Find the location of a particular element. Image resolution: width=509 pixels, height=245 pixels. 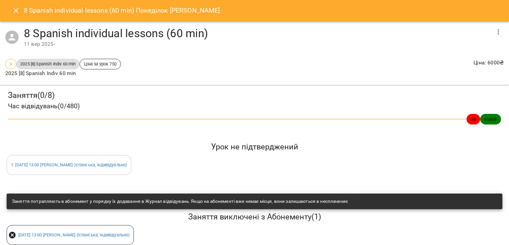

h4: Час відвідувань ( 0 / 480 ) is located at coordinates (255, 106).